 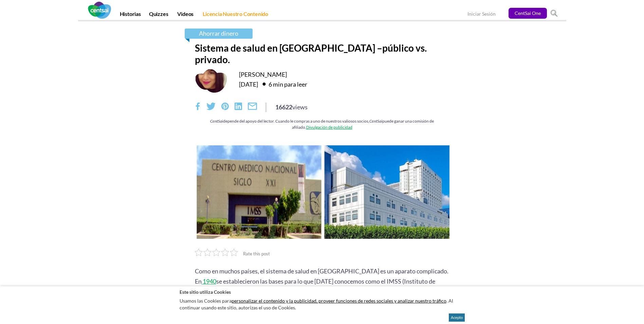 I want to click on p: Usamos las Cookies para . Al continuar usando este sitio, autorizas el uso de Cookies., so click(x=322, y=304).